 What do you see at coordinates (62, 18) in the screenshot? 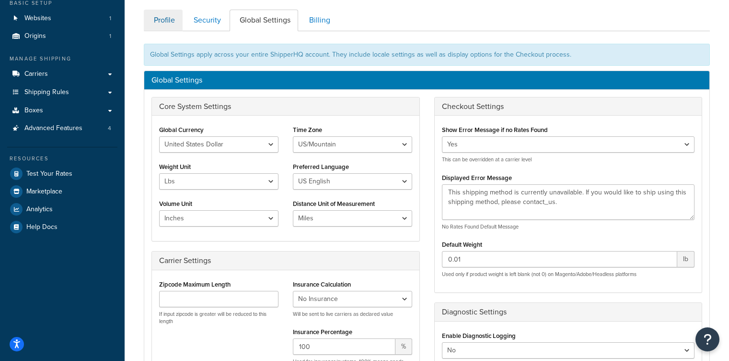
I see `li: Websites` at bounding box center [62, 18].